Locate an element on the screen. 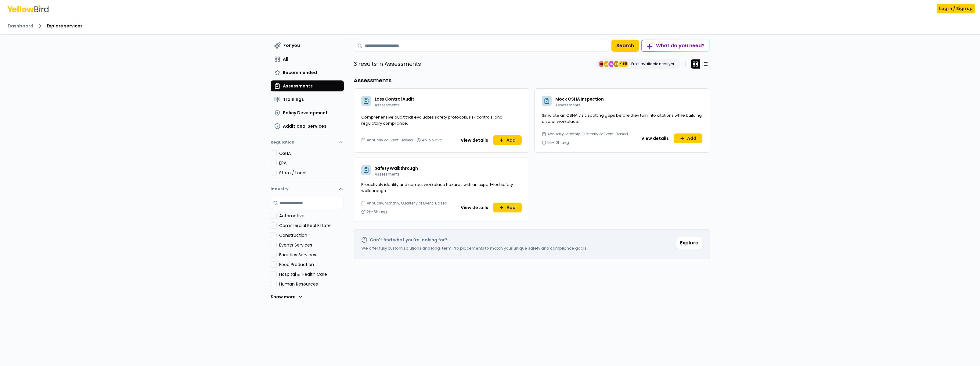 The image size is (980, 366). button: All is located at coordinates (307, 59).